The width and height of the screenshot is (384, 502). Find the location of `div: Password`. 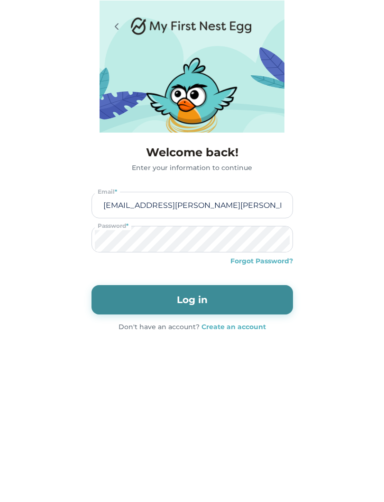

div: Password is located at coordinates (113, 226).